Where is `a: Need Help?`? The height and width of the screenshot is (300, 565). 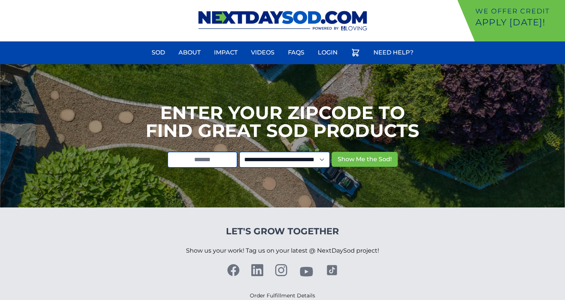 a: Need Help? is located at coordinates (393, 53).